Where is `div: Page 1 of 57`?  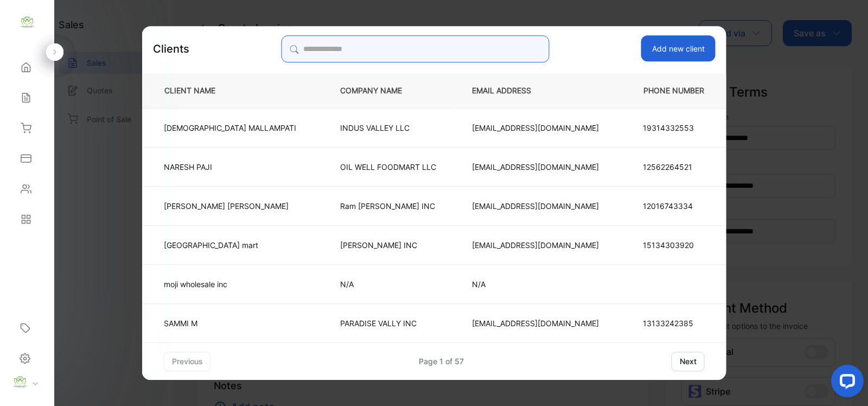 div: Page 1 of 57 is located at coordinates (441, 361).